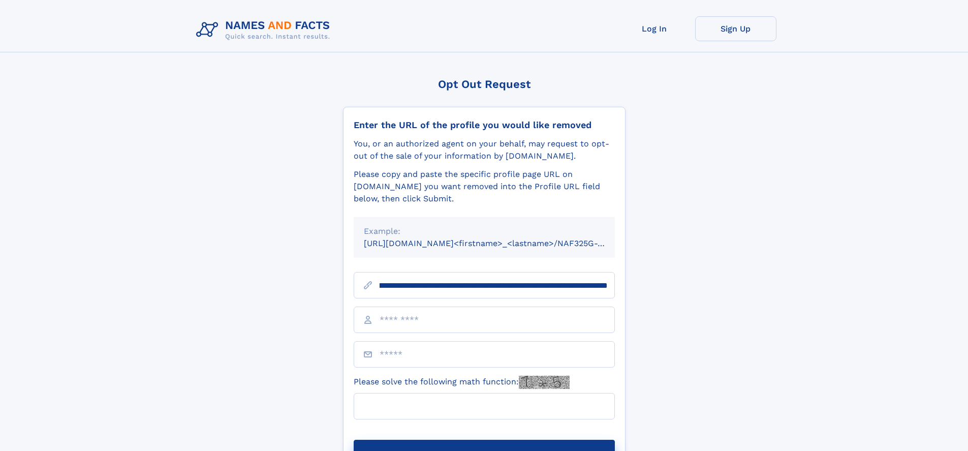  I want to click on div: Example:, so click(484, 231).